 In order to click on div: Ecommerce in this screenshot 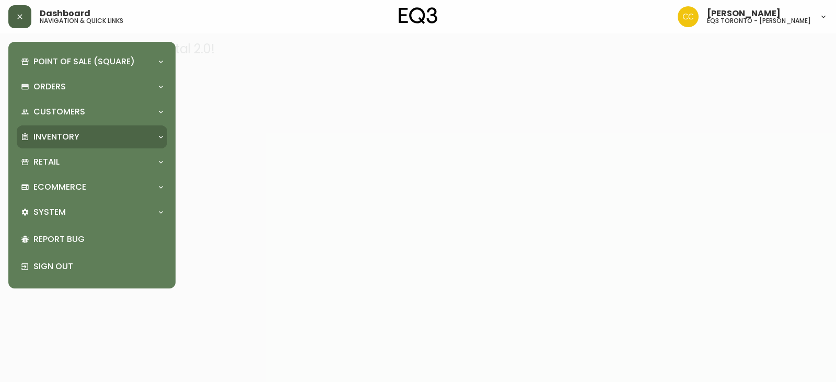, I will do `click(92, 187)`.